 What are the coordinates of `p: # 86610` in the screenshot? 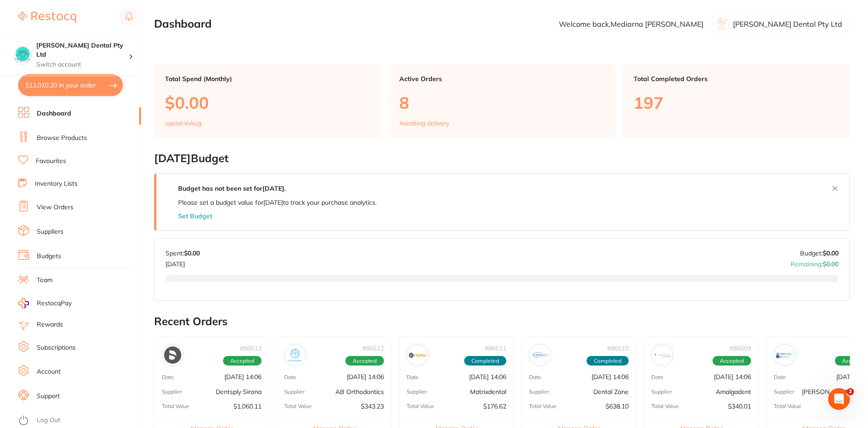 It's located at (618, 348).